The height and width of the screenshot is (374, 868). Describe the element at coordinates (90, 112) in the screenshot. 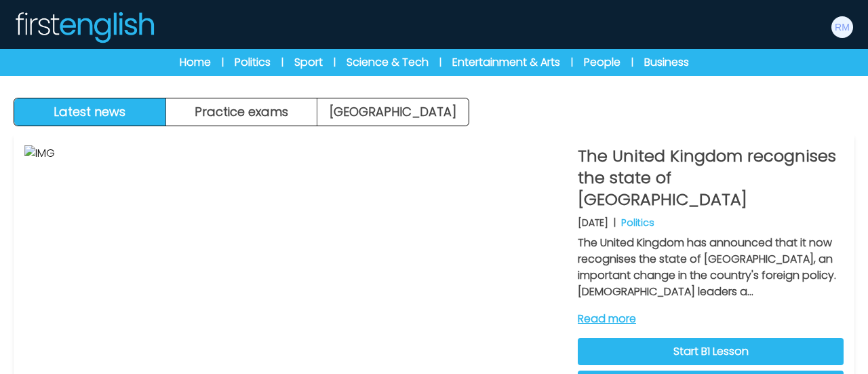

I see `button: Latest news` at that location.